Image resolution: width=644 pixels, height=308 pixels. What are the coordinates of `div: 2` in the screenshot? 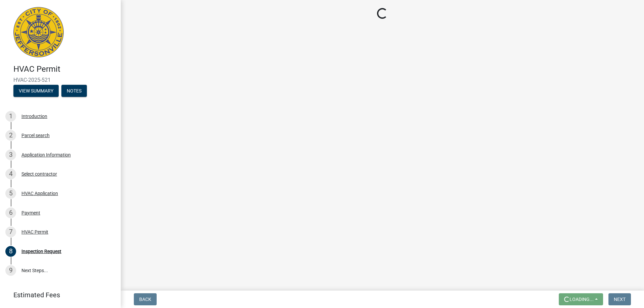 It's located at (11, 135).